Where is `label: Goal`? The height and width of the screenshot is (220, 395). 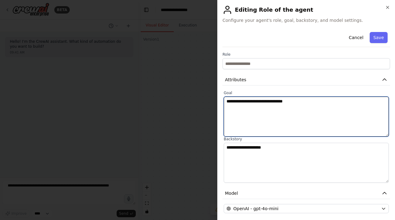
label: Goal is located at coordinates (306, 93).